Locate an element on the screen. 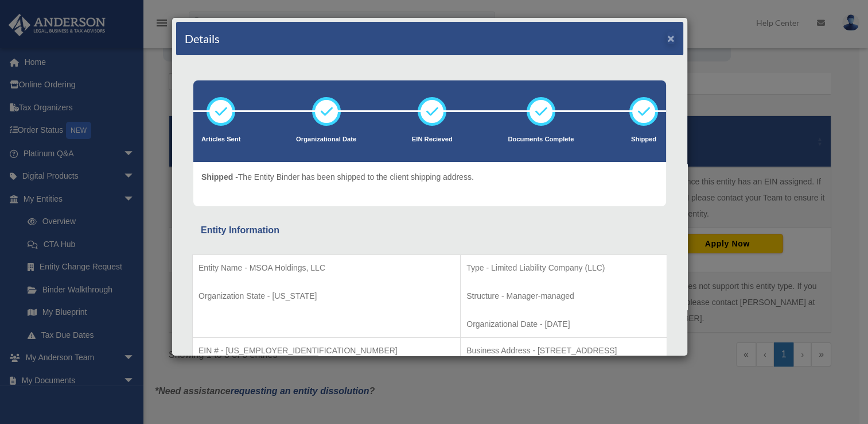 This screenshot has height=424, width=868. p: Structure - Manager-managed is located at coordinates (563, 296).